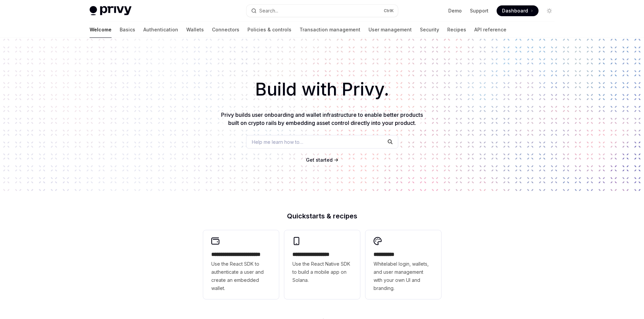 Image resolution: width=644 pixels, height=319 pixels. What do you see at coordinates (241, 276) in the screenshot?
I see `span: Use the React SDK to authenticate a user and create an embedded wallet.` at bounding box center [241, 276].